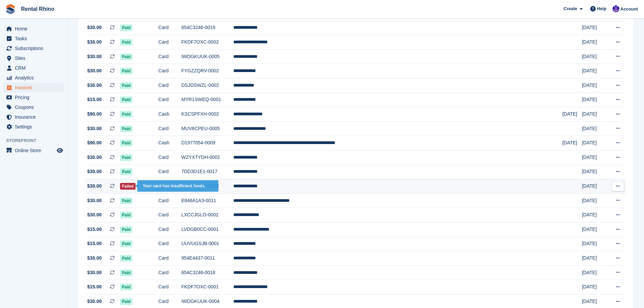 The image size is (644, 308). Describe the element at coordinates (207, 258) in the screenshot. I see `td: 954E4437-0011` at that location.